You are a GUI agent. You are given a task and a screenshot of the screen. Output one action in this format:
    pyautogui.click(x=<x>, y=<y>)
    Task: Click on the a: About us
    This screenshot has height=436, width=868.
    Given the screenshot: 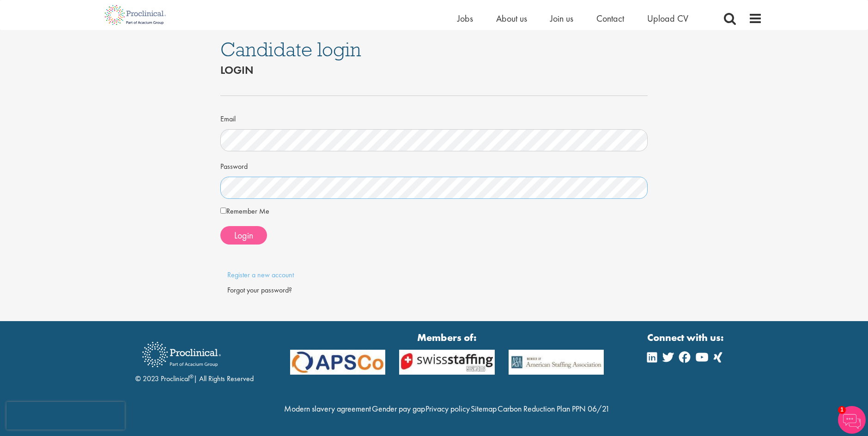 What is the action you would take?
    pyautogui.click(x=512, y=18)
    